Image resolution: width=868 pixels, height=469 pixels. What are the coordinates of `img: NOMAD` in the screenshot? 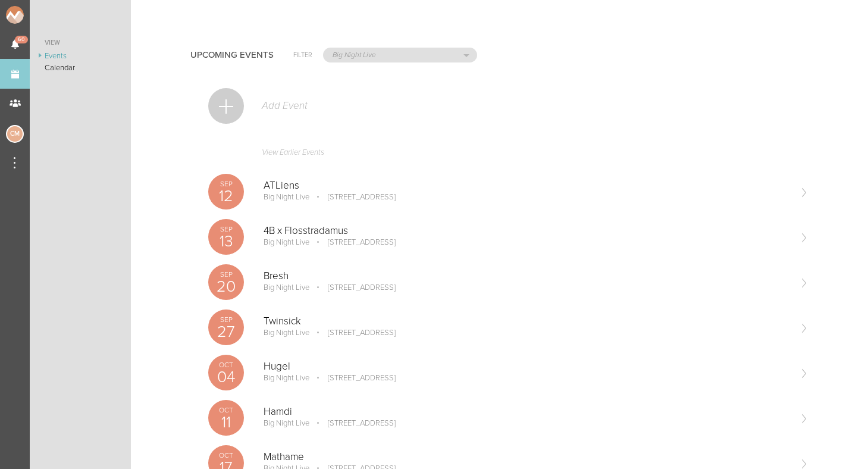 It's located at (39, 15).